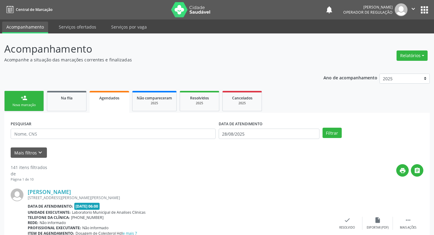 Image resolution: width=434 pixels, height=235 pixels. Describe the element at coordinates (368, 12) in the screenshot. I see `span: Operador de regulação` at that location.